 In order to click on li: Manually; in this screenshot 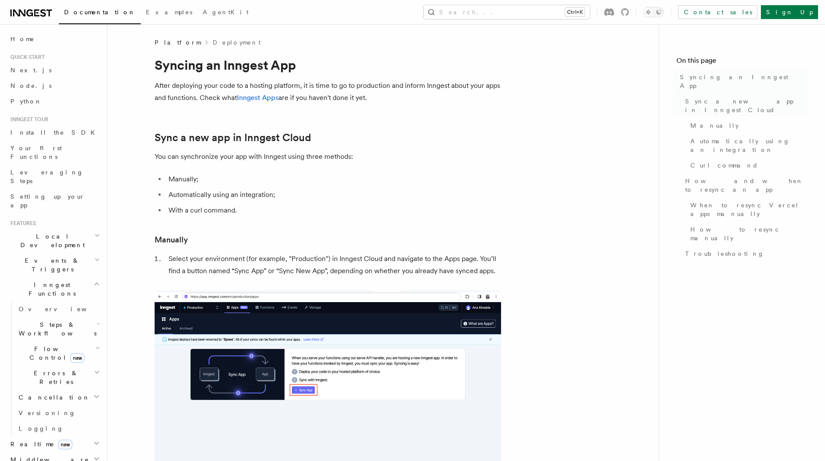, I will do `click(333, 179)`.